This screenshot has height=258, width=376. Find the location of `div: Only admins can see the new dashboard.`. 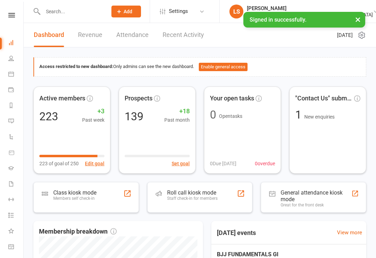

div: Only admins can see the new dashboard. is located at coordinates (200, 67).